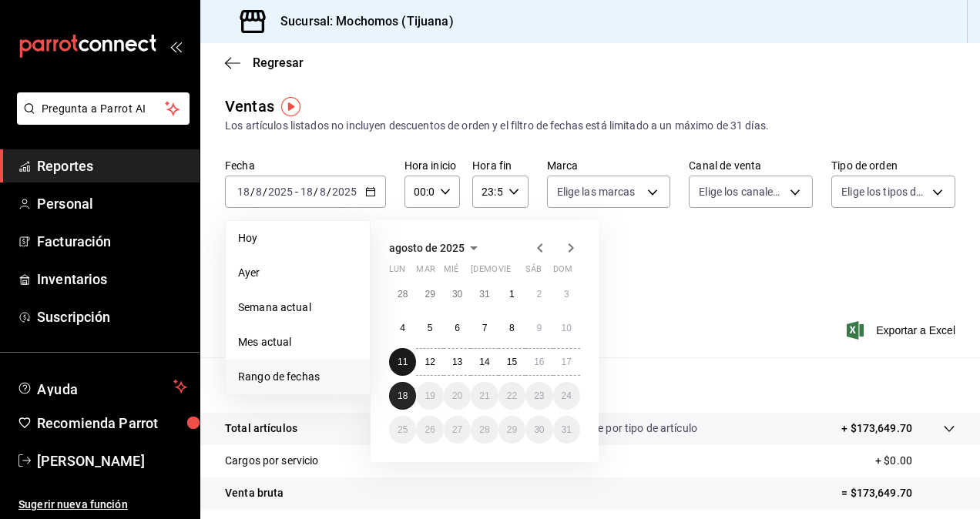  What do you see at coordinates (457, 294) in the screenshot?
I see `abbr: 30 de julio de 2025` at bounding box center [457, 294].